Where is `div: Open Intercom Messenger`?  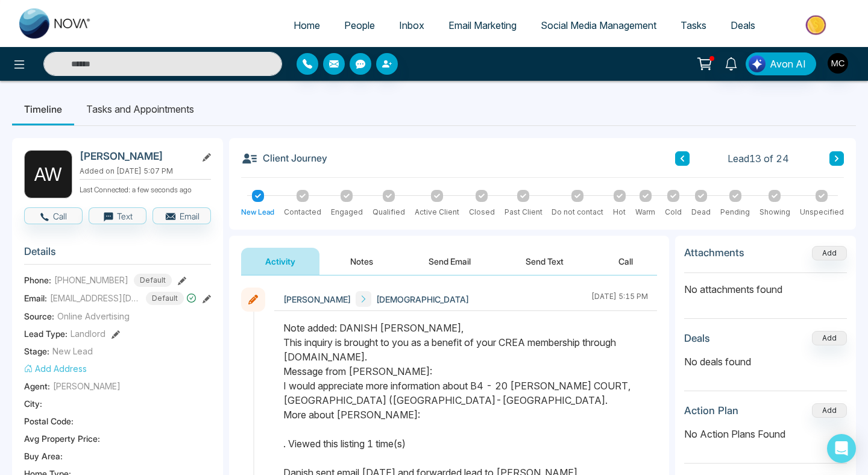
div: Open Intercom Messenger is located at coordinates (841, 449).